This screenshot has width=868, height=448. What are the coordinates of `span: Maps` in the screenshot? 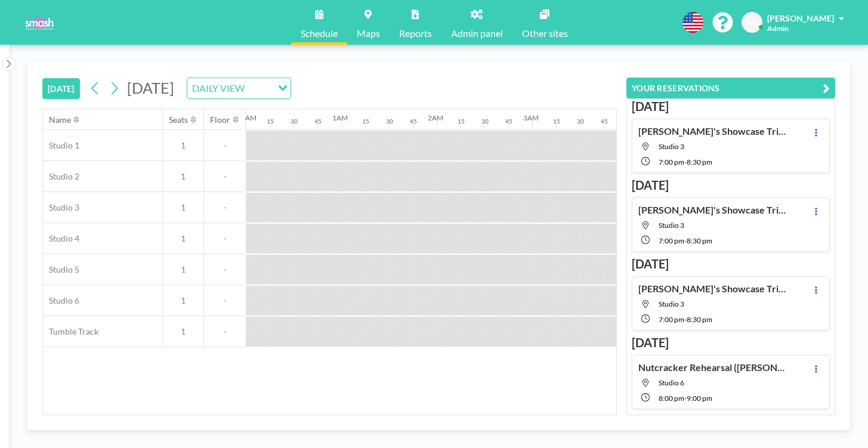 It's located at (369, 33).